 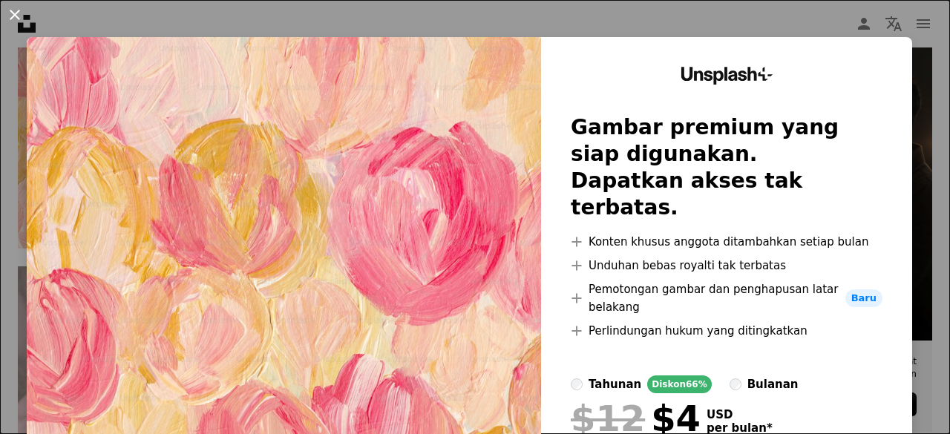 I want to click on li: Unduhan bebas royalti tak terbatas, so click(x=726, y=266).